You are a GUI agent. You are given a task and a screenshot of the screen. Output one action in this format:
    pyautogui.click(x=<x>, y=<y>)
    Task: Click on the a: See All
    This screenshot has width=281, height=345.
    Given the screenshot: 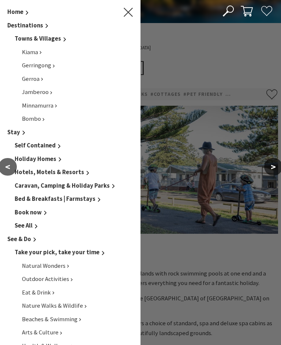 What is the action you would take?
    pyautogui.click(x=26, y=225)
    